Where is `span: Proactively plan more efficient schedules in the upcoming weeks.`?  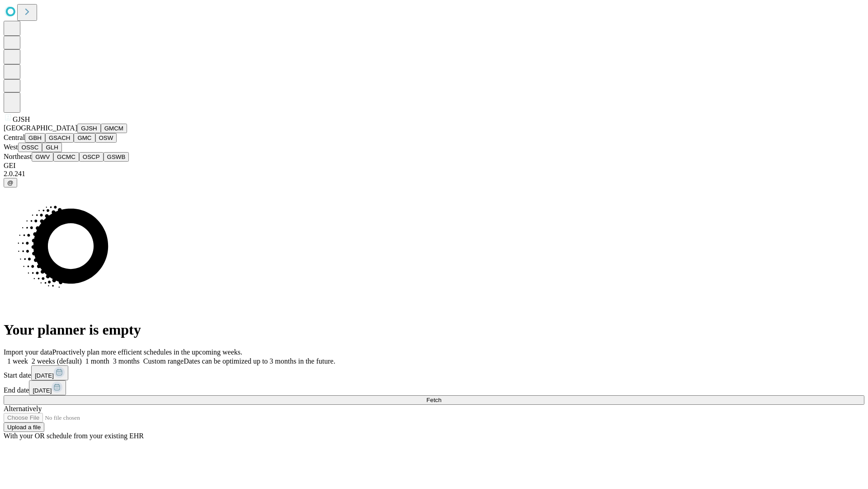 span: Proactively plan more efficient schedules in the upcoming weeks. is located at coordinates (147, 352).